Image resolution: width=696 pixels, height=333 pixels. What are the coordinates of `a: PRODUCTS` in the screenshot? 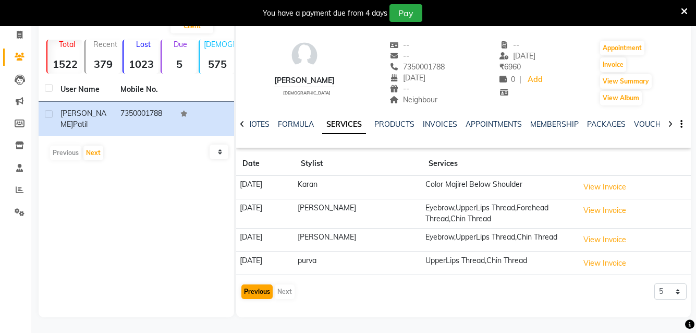 It's located at (394, 124).